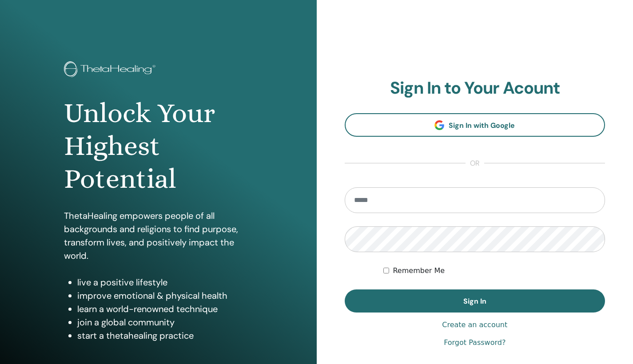 Image resolution: width=633 pixels, height=364 pixels. Describe the element at coordinates (494, 271) in the screenshot. I see `div: Keep me authenticated indefinitely or until I manually logout` at that location.